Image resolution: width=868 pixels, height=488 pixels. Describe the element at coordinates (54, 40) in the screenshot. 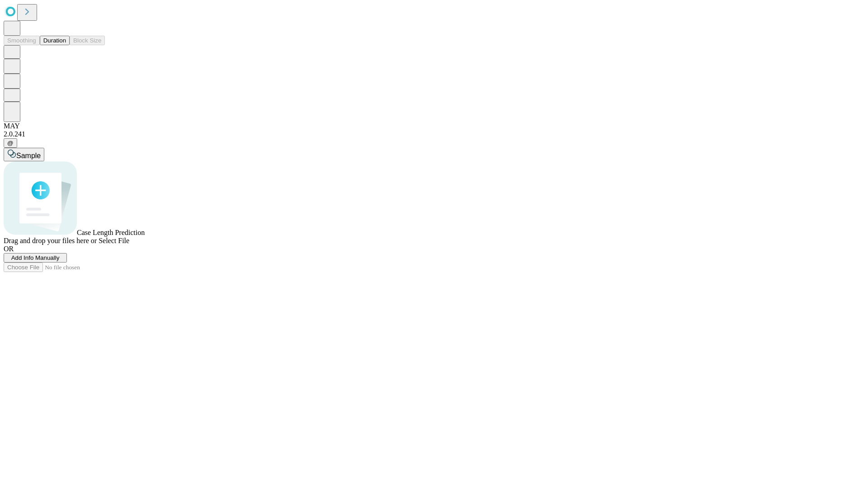

I see `button: Duration` at that location.